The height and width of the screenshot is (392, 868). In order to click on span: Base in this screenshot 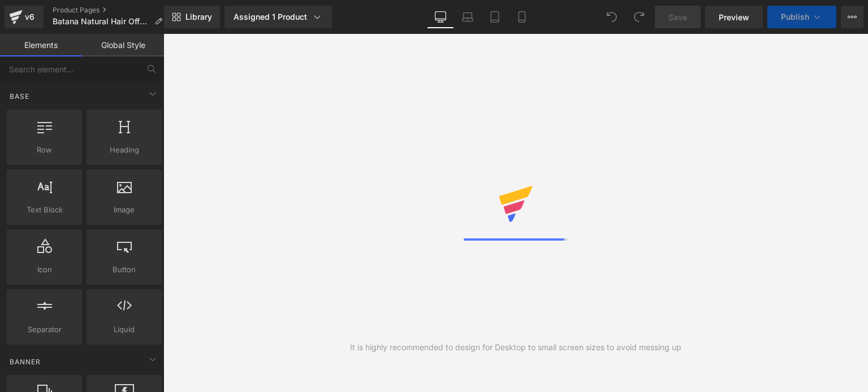, I will do `click(19, 96)`.